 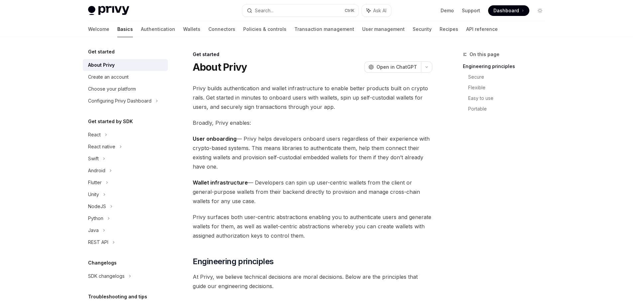 What do you see at coordinates (220, 67) in the screenshot?
I see `h1: About Privy` at bounding box center [220, 67].